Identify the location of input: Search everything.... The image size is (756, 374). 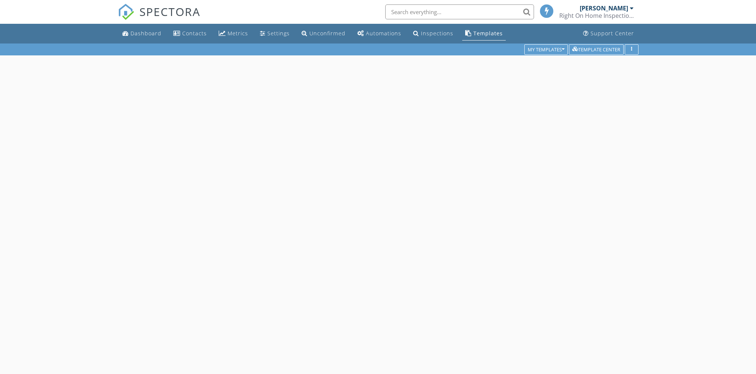
(460, 12).